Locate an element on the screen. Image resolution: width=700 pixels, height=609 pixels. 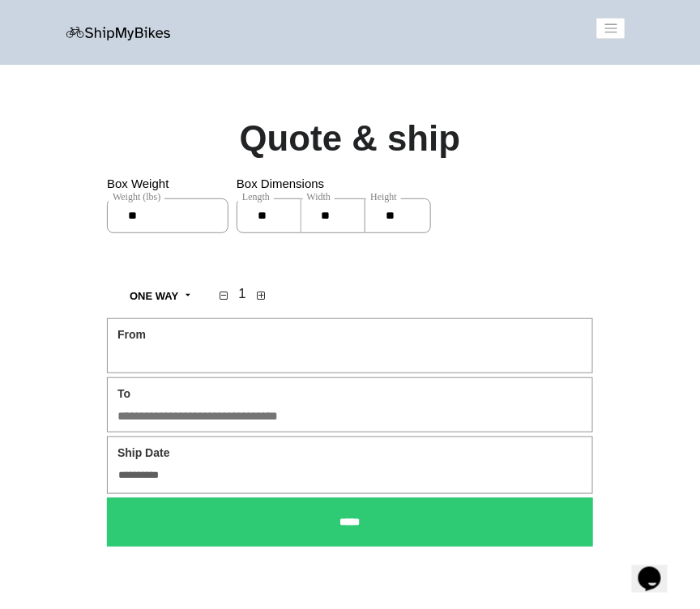
span: Width is located at coordinates (319, 197).